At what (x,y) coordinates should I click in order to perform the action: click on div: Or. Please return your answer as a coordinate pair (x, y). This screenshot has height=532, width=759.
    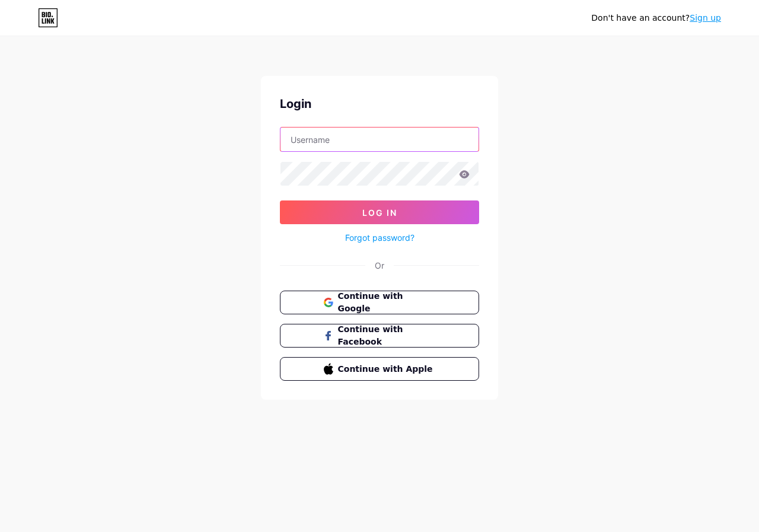
    Looking at the image, I should click on (380, 265).